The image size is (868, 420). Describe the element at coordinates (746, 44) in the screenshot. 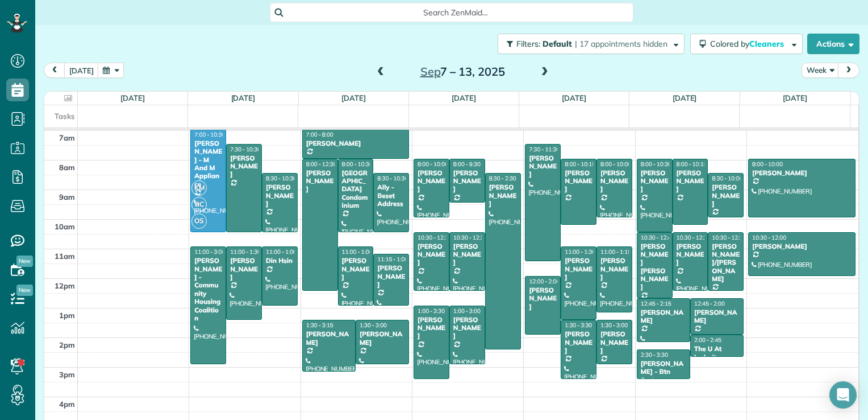

I see `button: Colored byCleaners` at that location.